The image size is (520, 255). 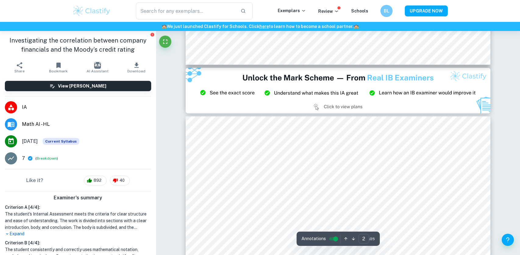 What do you see at coordinates (291, 11) in the screenshot?
I see `p: Exemplars` at bounding box center [291, 11].